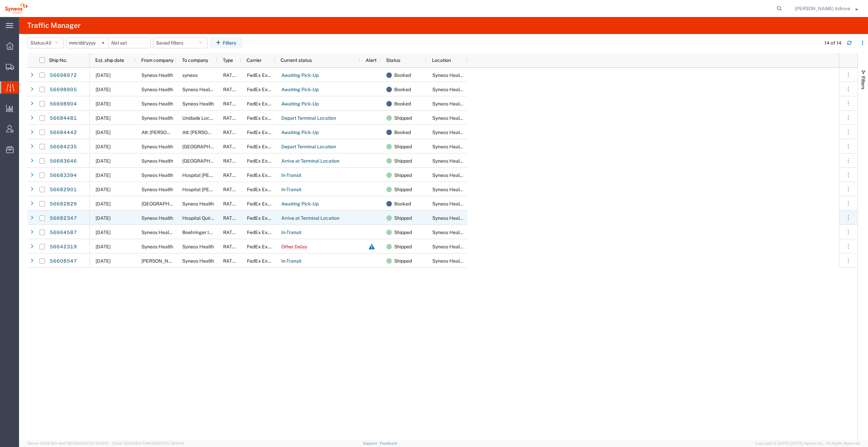 The height and width of the screenshot is (447, 868). What do you see at coordinates (64, 204) in the screenshot?
I see `a: 56682829` at bounding box center [64, 204].